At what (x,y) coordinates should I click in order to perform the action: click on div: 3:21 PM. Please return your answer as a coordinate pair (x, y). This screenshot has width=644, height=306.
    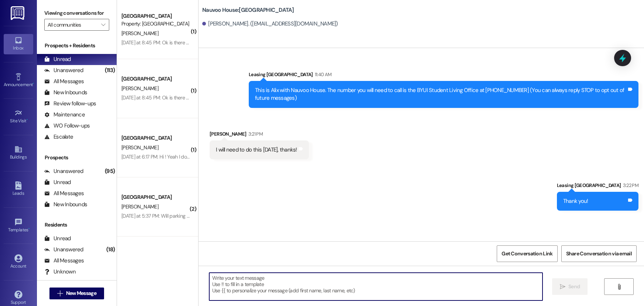
    Looking at the image, I should click on (255, 134).